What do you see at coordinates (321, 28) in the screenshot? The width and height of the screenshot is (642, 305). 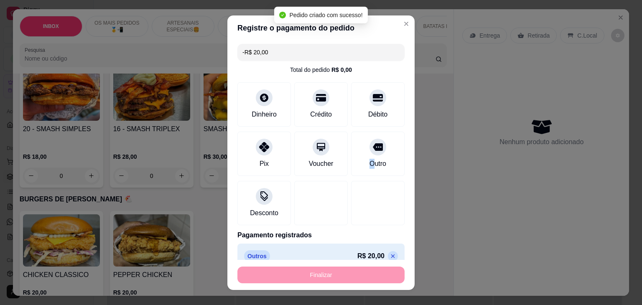 I see `header: Registre o pagamento do pedido` at bounding box center [321, 28].